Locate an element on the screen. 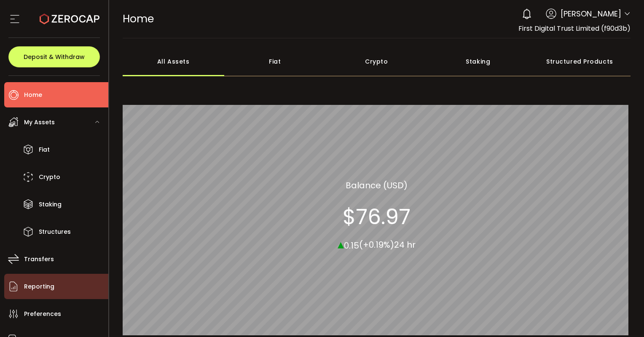 This screenshot has width=644, height=337. span: Transfers is located at coordinates (39, 259).